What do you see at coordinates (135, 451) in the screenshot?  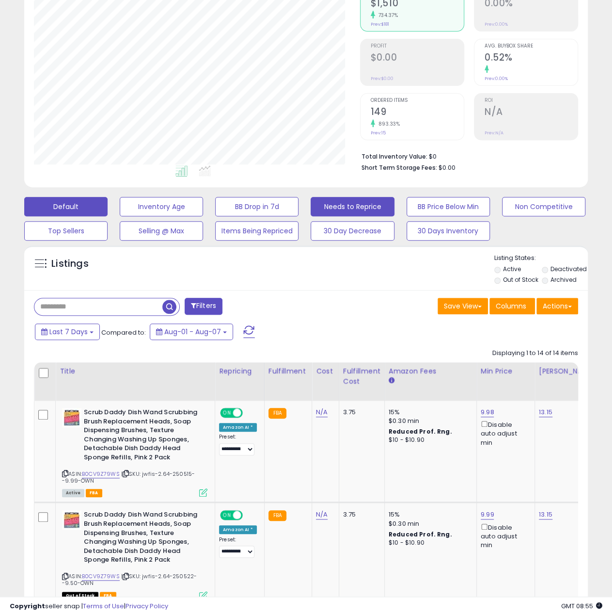 I see `div: ASIN:` at bounding box center [135, 451].